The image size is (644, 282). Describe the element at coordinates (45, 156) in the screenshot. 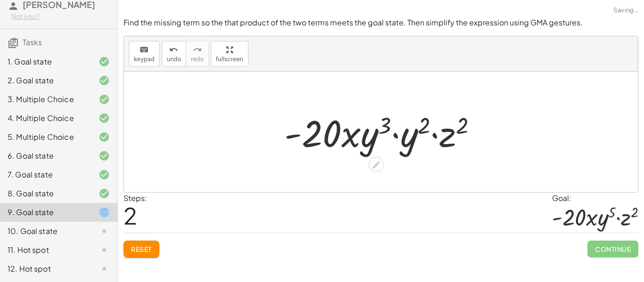

I see `div: 6. Goal state` at that location.